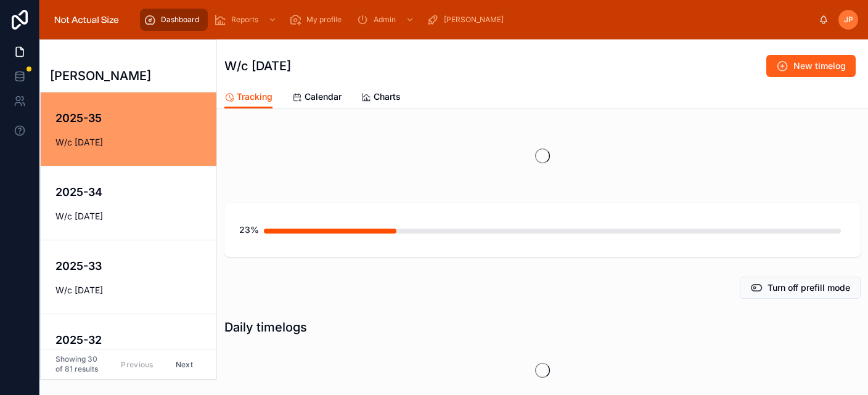 This screenshot has width=868, height=395. I want to click on h4: 2025-35, so click(137, 118).